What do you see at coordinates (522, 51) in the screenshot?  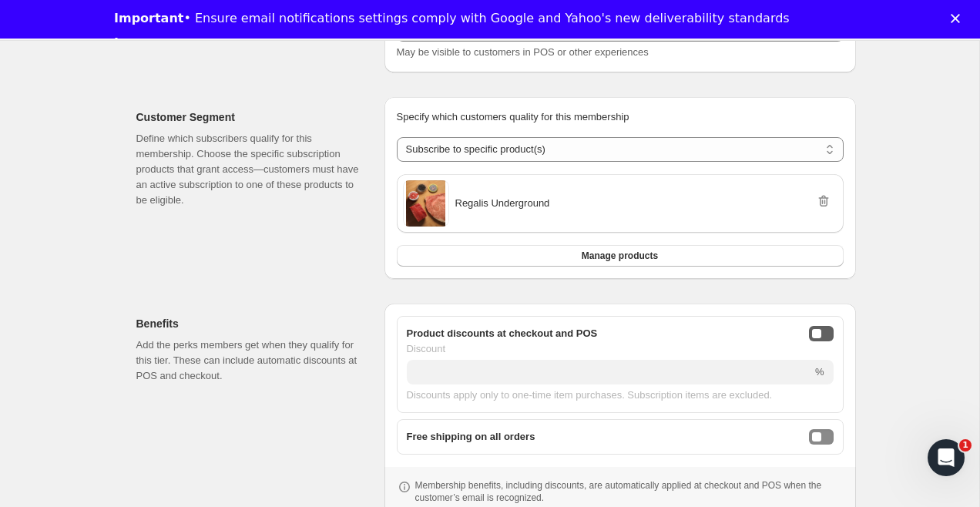 I see `span: May be visible to customers in POS or other experiences` at bounding box center [522, 51].